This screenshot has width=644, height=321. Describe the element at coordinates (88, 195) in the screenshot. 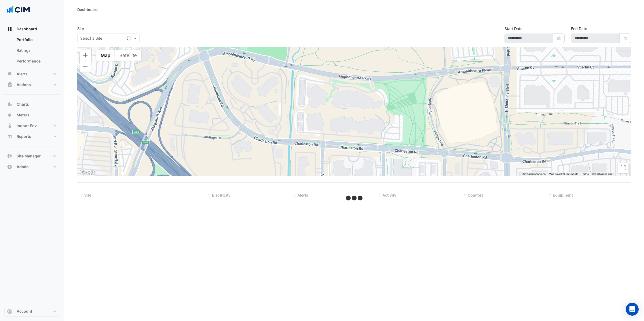

I see `span: Site` at that location.